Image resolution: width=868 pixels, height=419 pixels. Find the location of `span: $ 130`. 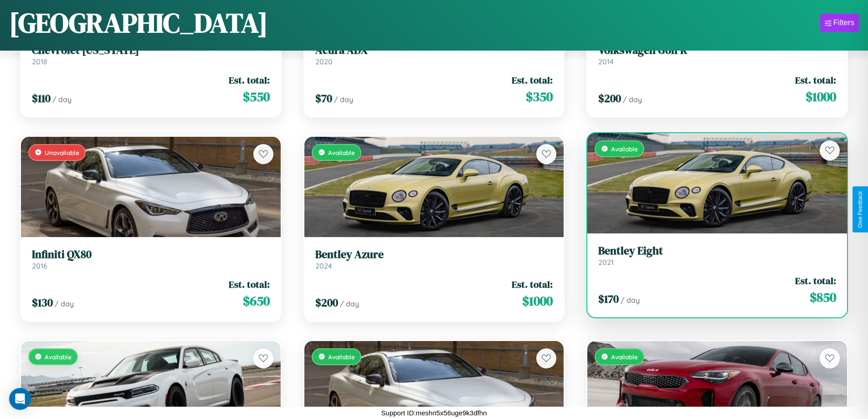

span: $ 130 is located at coordinates (43, 302).